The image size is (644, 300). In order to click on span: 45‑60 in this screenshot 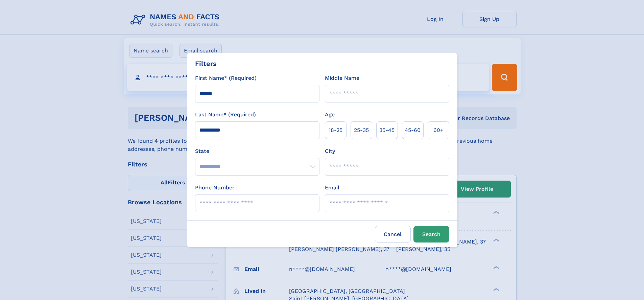, I will do `click(412, 130)`.